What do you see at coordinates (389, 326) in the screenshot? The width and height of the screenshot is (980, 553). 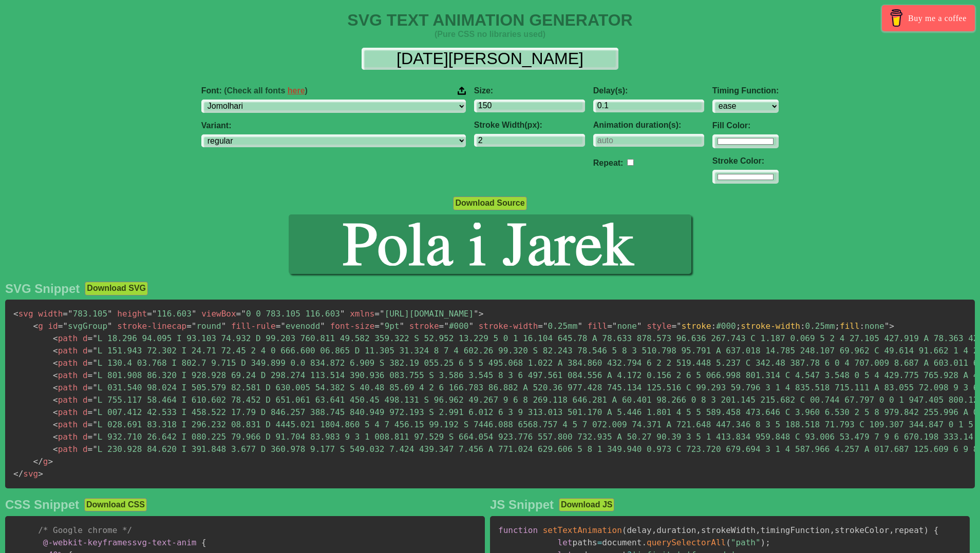 I see `span: 9pt` at bounding box center [389, 326].